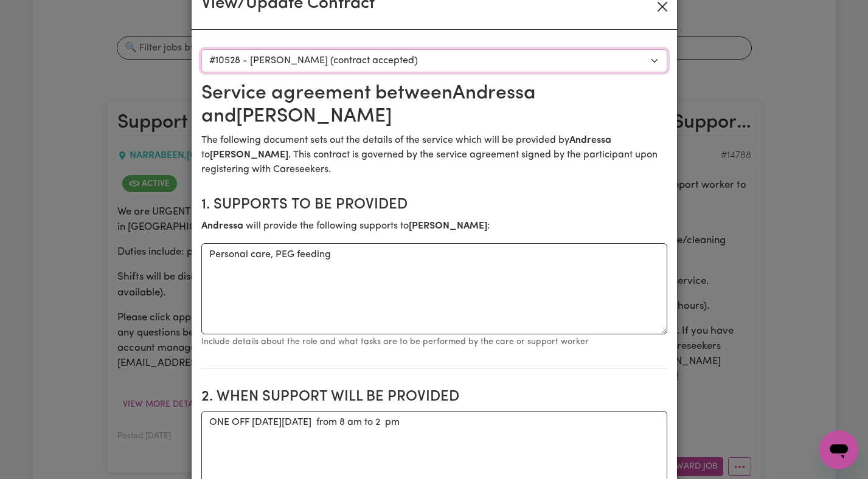 The width and height of the screenshot is (868, 479). What do you see at coordinates (434, 226) in the screenshot?
I see `p: will provide the following supports to :` at bounding box center [434, 226].